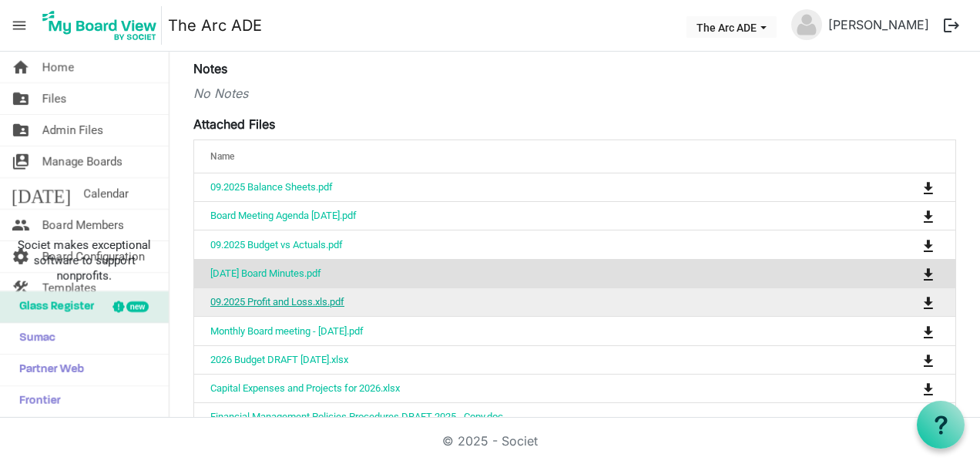  What do you see at coordinates (278, 301) in the screenshot?
I see `a: 09.2025 Profit and Loss.xls.pdf` at bounding box center [278, 301].